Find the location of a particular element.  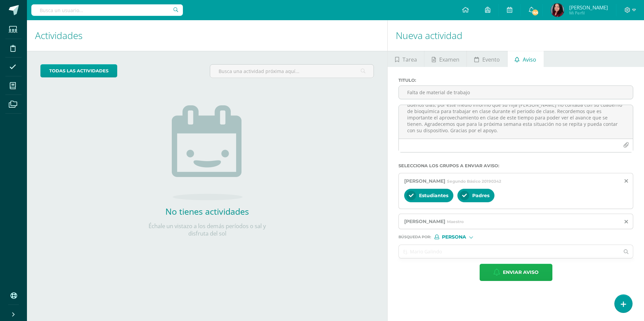

span: Examen is located at coordinates (449, 60).